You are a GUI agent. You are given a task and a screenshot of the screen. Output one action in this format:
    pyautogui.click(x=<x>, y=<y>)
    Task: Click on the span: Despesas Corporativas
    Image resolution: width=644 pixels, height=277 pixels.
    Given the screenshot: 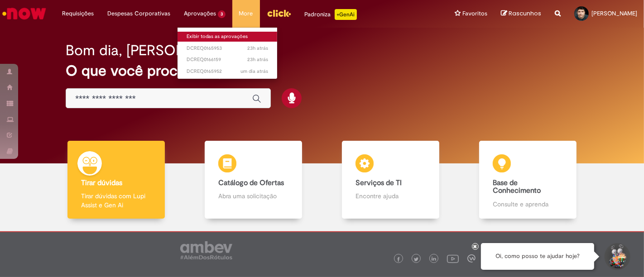 What is the action you would take?
    pyautogui.click(x=139, y=14)
    